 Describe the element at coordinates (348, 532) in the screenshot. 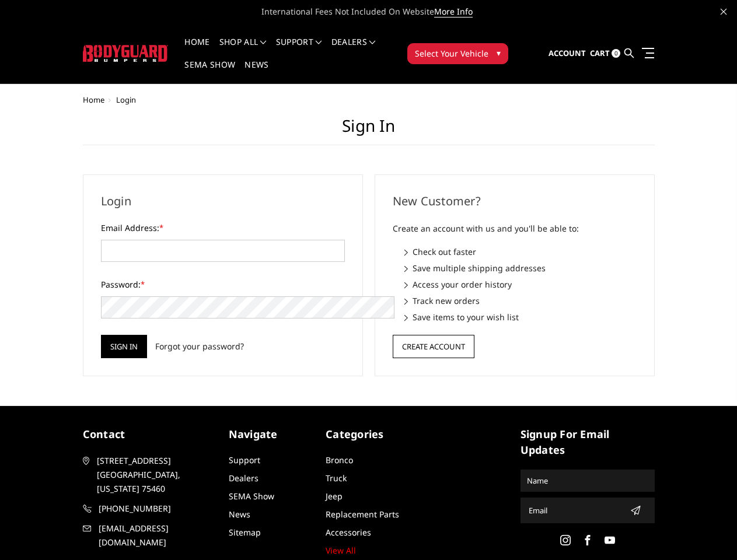

I see `a: Accessories` at that location.